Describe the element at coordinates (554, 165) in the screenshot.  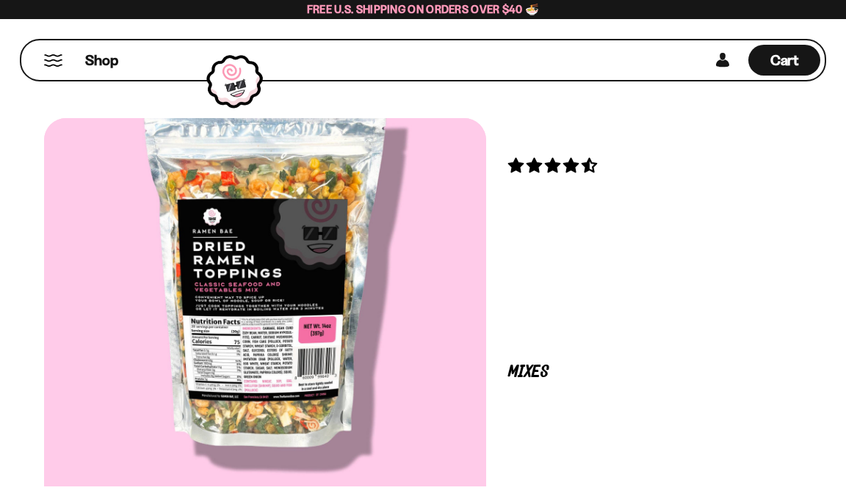
I see `span: 4.68 stars` at that location.